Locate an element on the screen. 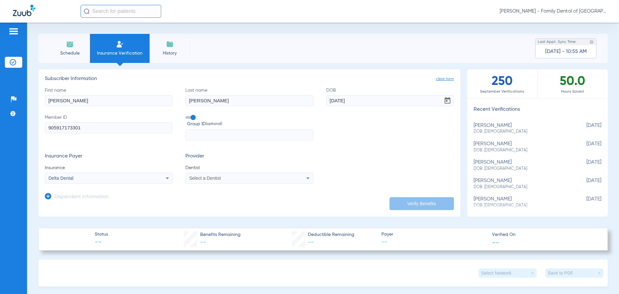  span: September Verifications is located at coordinates (502, 92).